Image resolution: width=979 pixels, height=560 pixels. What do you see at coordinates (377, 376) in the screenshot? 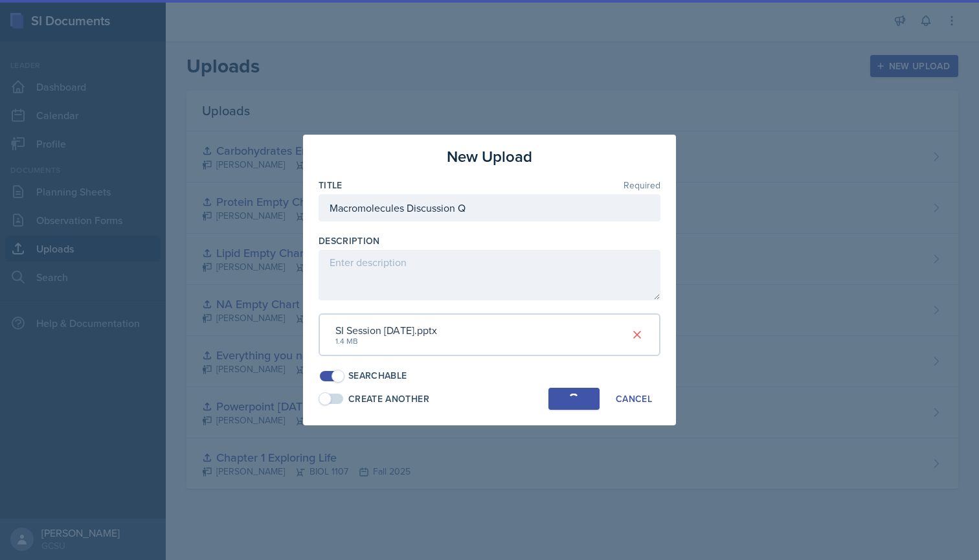
I see `div: Searchable` at bounding box center [377, 376].